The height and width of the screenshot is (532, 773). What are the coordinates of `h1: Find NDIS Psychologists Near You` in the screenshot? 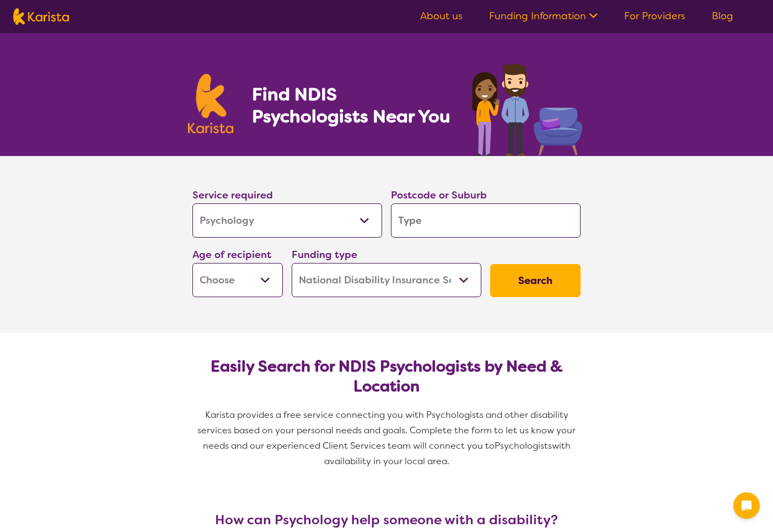 It's located at (354, 106).